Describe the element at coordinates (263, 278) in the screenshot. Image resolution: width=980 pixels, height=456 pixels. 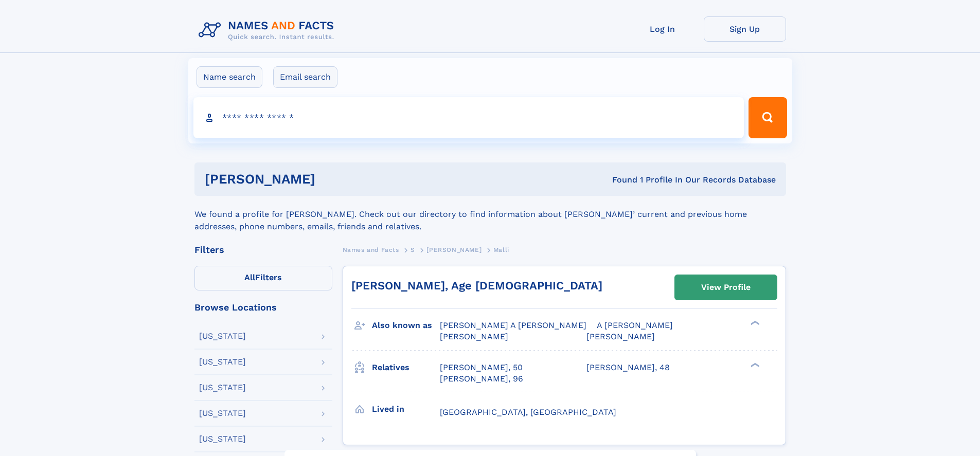
I see `label: Filters` at that location.